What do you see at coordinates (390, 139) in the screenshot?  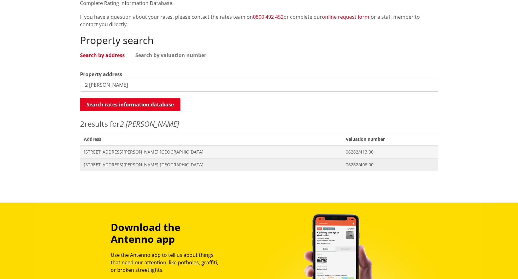 I see `span: Valuation number` at bounding box center [390, 139].